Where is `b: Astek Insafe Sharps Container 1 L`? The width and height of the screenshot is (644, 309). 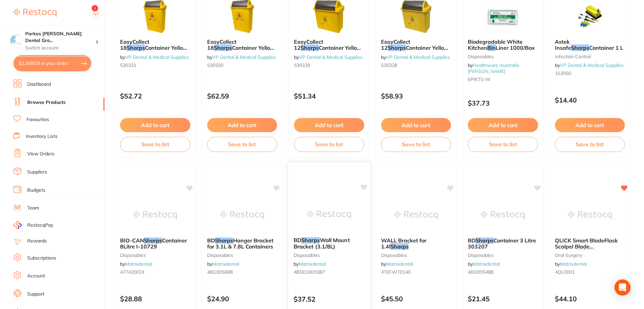 b: Astek Insafe Sharps Container 1 L is located at coordinates (590, 45).